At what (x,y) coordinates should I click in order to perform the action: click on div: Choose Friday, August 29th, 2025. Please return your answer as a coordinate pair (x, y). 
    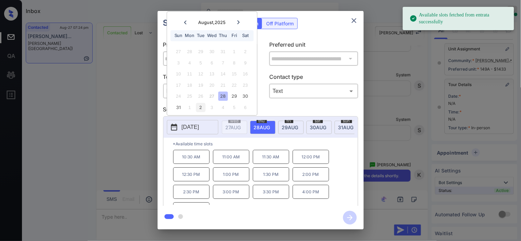
    Looking at the image, I should click on (234, 97).